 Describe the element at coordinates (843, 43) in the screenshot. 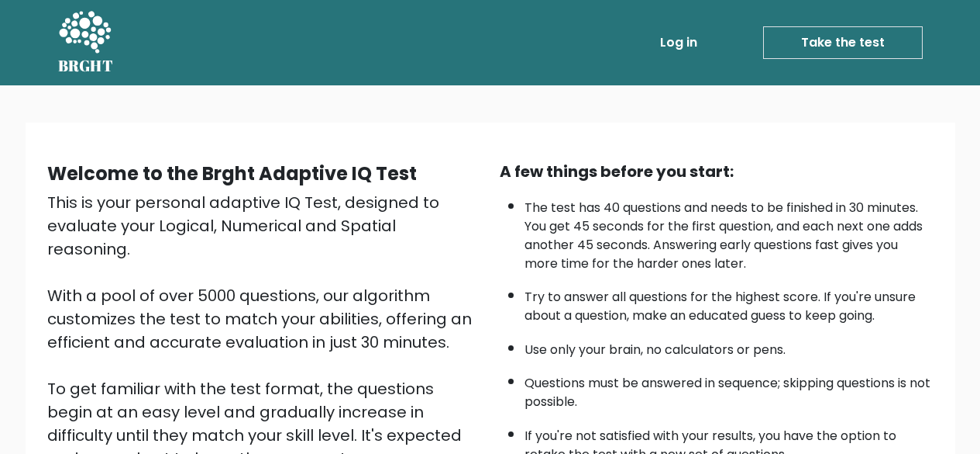

I see `a: Take the test` at that location.